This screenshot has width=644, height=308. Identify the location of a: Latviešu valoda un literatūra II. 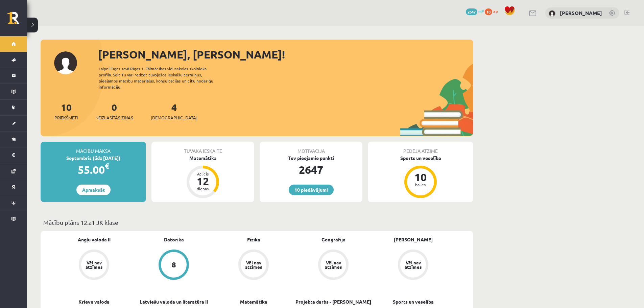
(174, 302).